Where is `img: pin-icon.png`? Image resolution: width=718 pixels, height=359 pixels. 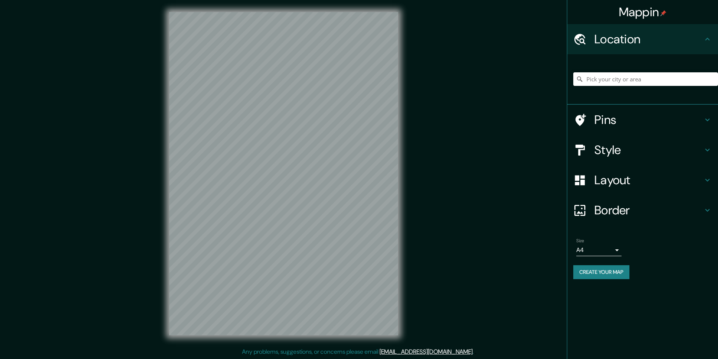 img: pin-icon.png is located at coordinates (664, 13).